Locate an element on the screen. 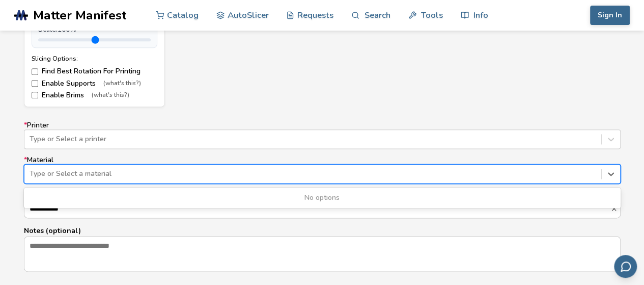 The width and height of the screenshot is (644, 285). label: Enable Brims is located at coordinates (94, 95).